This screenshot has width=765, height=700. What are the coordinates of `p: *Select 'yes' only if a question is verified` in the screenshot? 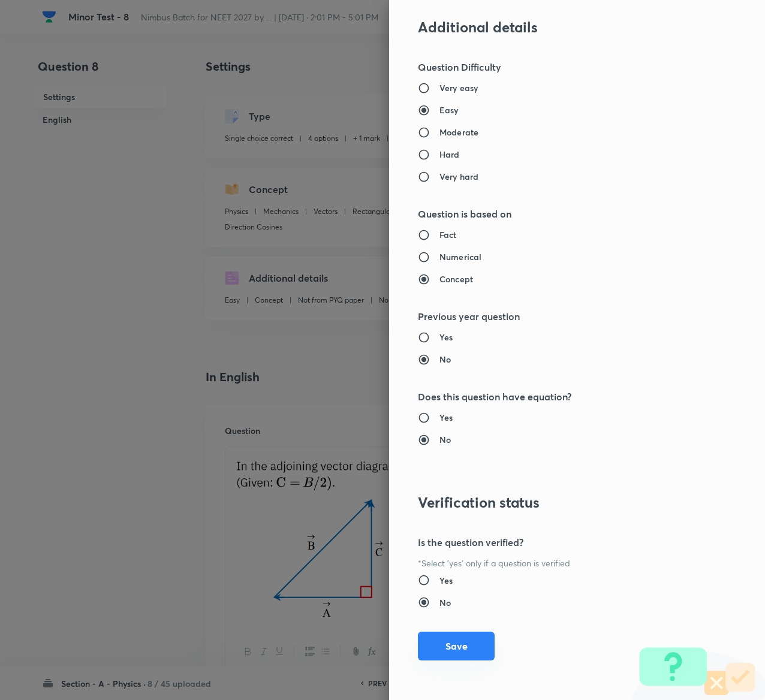 It's located at (557, 563).